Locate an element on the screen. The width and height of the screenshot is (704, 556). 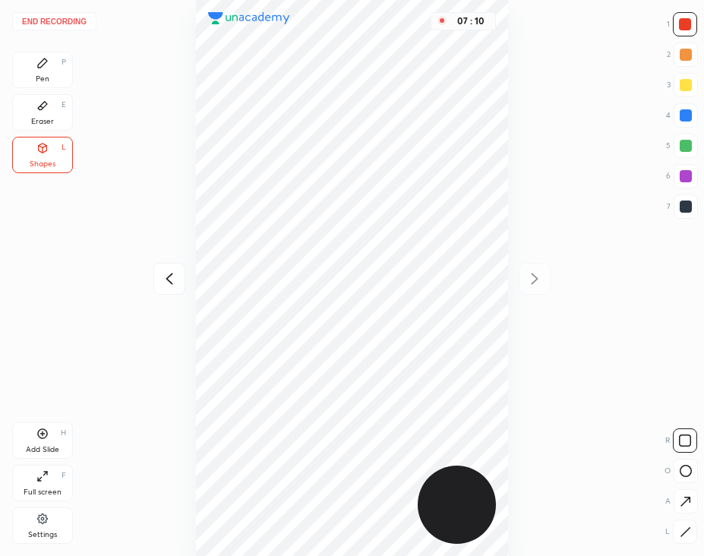
div: 2 is located at coordinates (682, 55).